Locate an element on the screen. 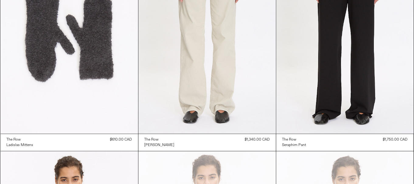 This screenshot has width=414, height=184. div: $1,340.00 CAD is located at coordinates (257, 140).